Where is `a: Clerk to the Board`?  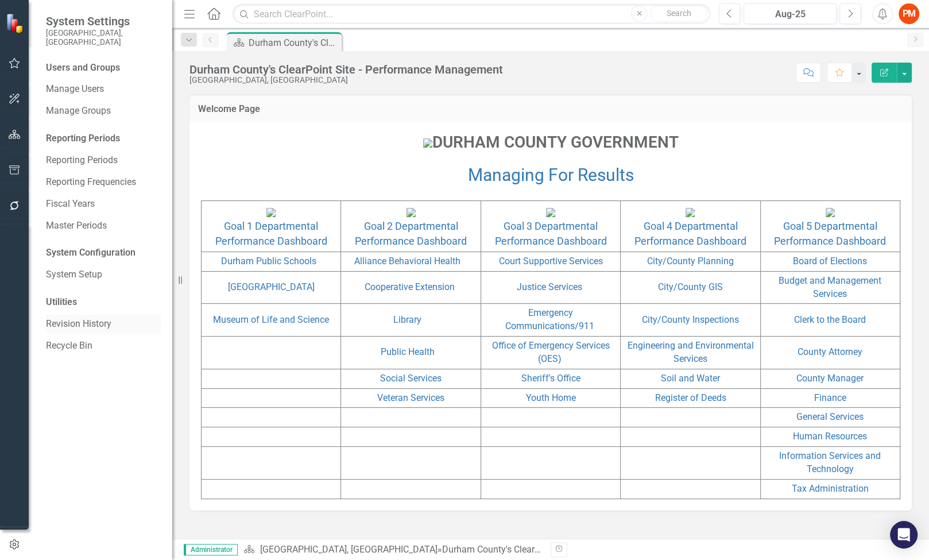
a: Clerk to the Board is located at coordinates (829, 319).